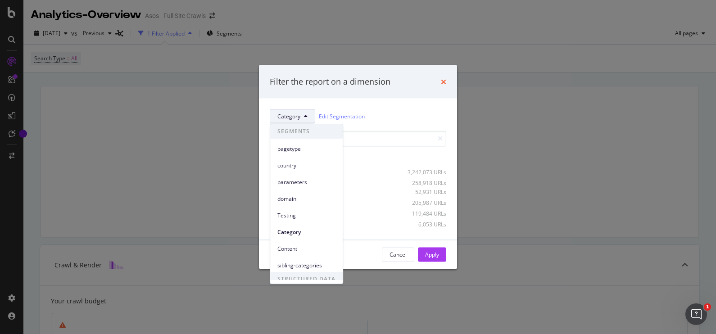 Image resolution: width=716 pixels, height=334 pixels. I want to click on button: Cancel, so click(398, 255).